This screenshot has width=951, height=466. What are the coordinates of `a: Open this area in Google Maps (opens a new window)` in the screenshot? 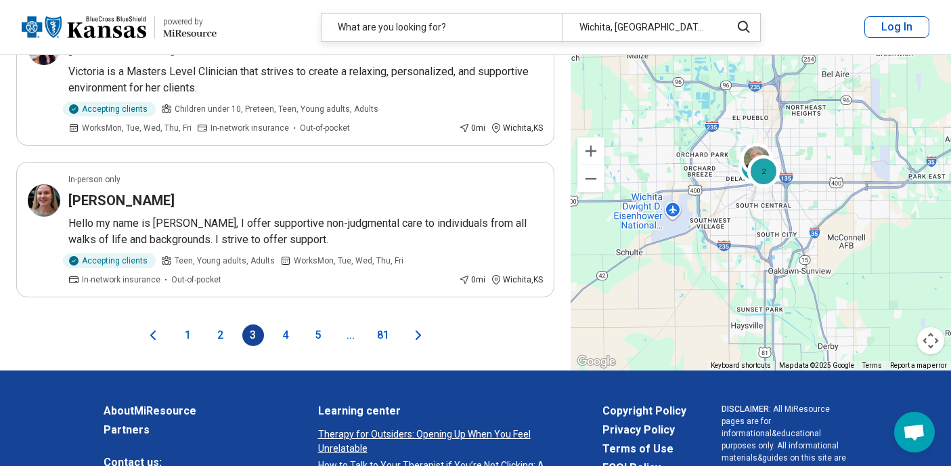 It's located at (596, 361).